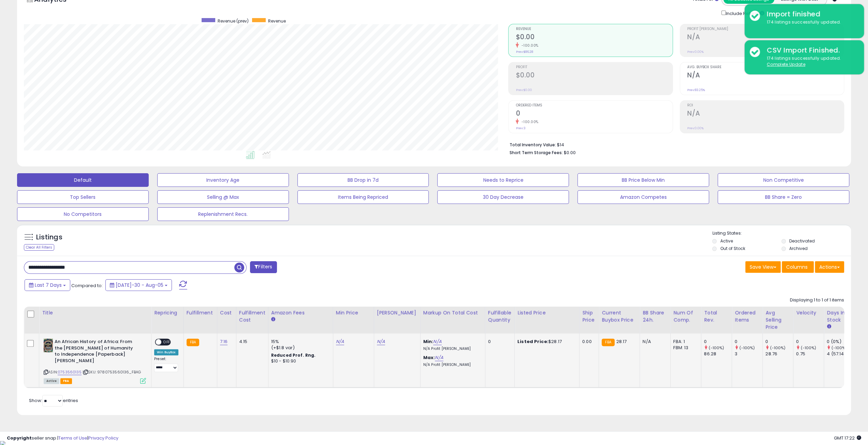 This screenshot has height=445, width=868. What do you see at coordinates (50, 237) in the screenshot?
I see `h5: Listings` at bounding box center [50, 237].